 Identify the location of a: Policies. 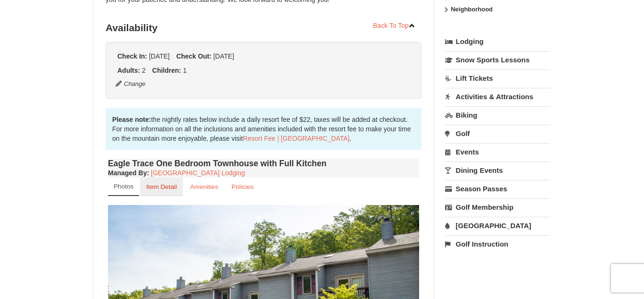
(242, 186).